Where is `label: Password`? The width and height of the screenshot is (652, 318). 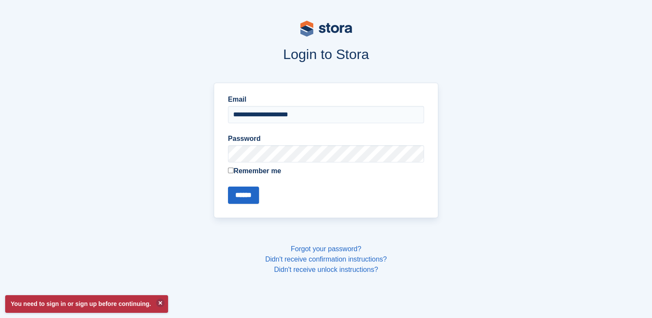 label: Password is located at coordinates (326, 139).